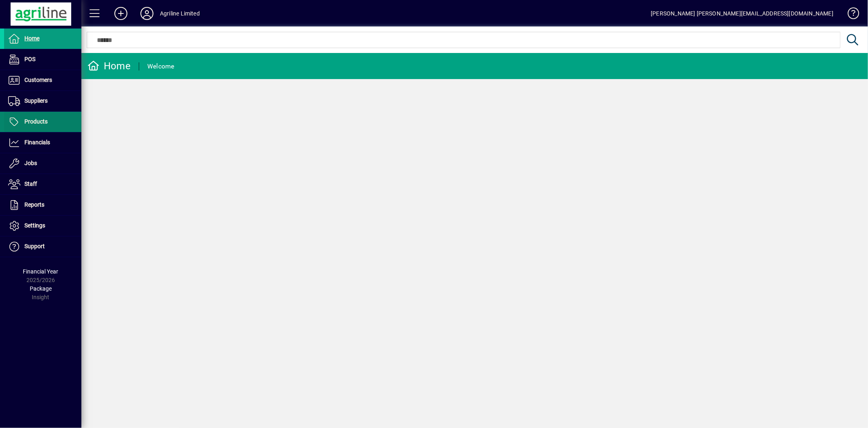 This screenshot has height=428, width=868. Describe the element at coordinates (30, 163) in the screenshot. I see `span: Jobs` at that location.